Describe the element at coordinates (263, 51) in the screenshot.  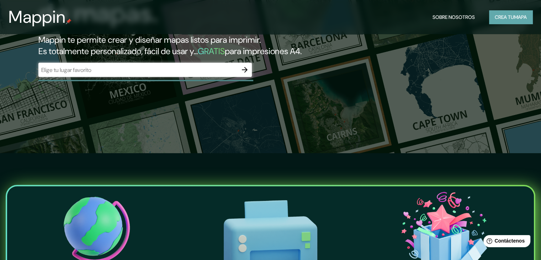
I see `font: para impresiones A4.` at that location.